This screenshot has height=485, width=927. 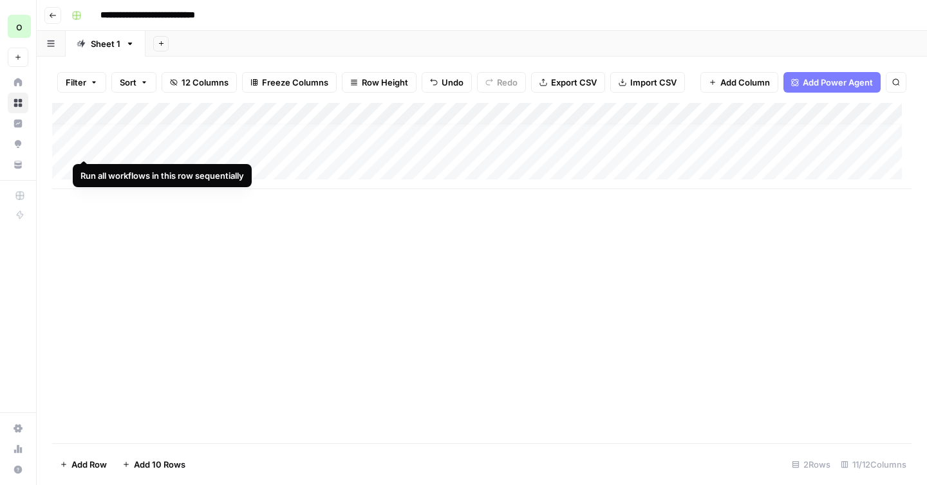 I want to click on button: Filter, so click(x=82, y=82).